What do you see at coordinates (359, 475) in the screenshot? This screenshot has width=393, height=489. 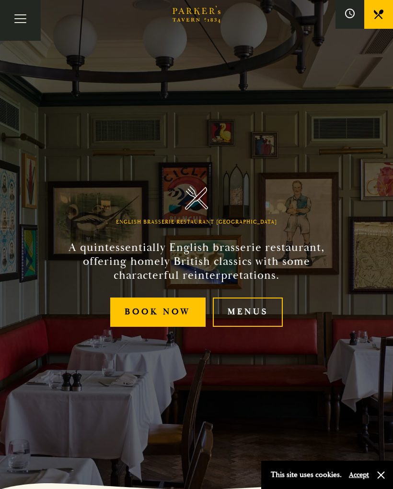 I see `button: Accept` at bounding box center [359, 475].